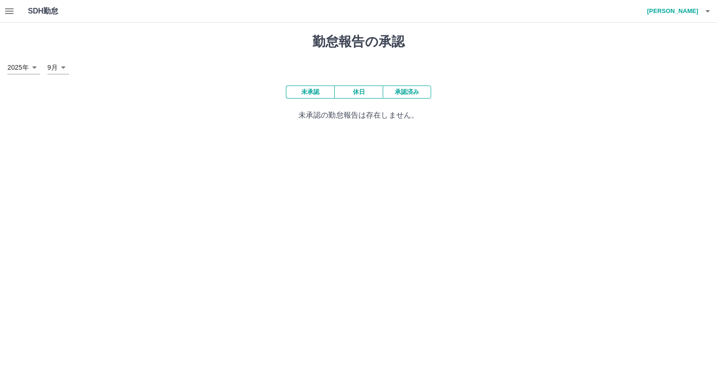 This screenshot has width=717, height=370. Describe the element at coordinates (24, 67) in the screenshot. I see `div: 2025年` at that location.